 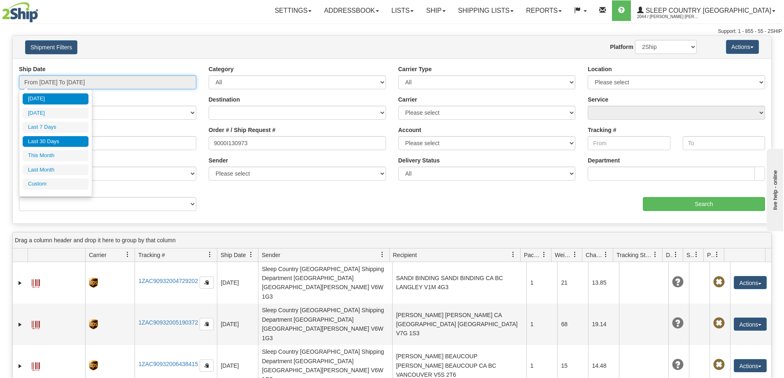 What do you see at coordinates (403, 11) in the screenshot?
I see `a: Lists` at bounding box center [403, 11].